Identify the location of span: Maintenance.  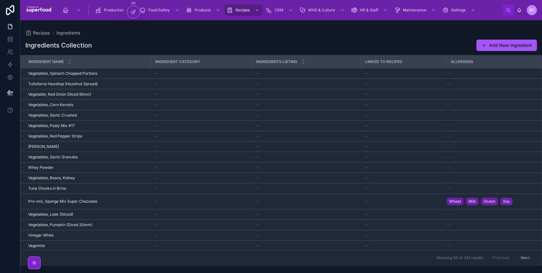
(415, 10).